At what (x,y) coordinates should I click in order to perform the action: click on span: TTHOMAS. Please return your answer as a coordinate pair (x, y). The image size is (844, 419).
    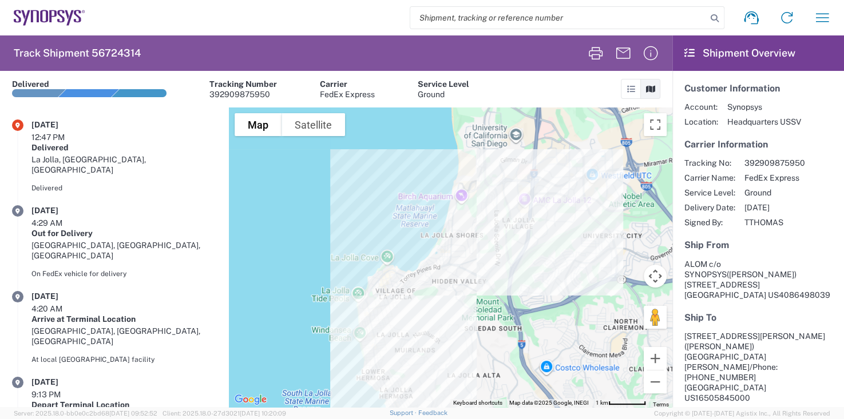
    Looking at the image, I should click on (775, 223).